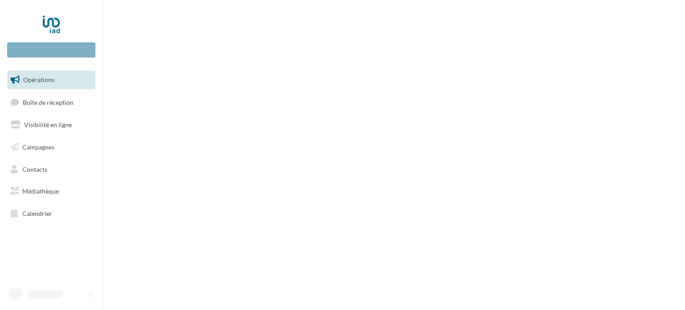 The width and height of the screenshot is (685, 310). I want to click on span: Contacts, so click(35, 169).